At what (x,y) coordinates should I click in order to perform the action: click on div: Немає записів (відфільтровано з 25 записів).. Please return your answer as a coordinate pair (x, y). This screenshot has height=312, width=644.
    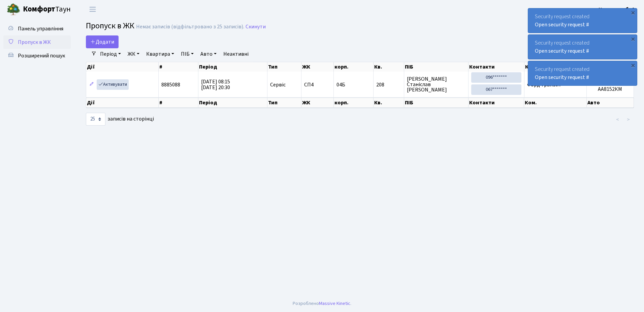
    Looking at the image, I should click on (190, 27).